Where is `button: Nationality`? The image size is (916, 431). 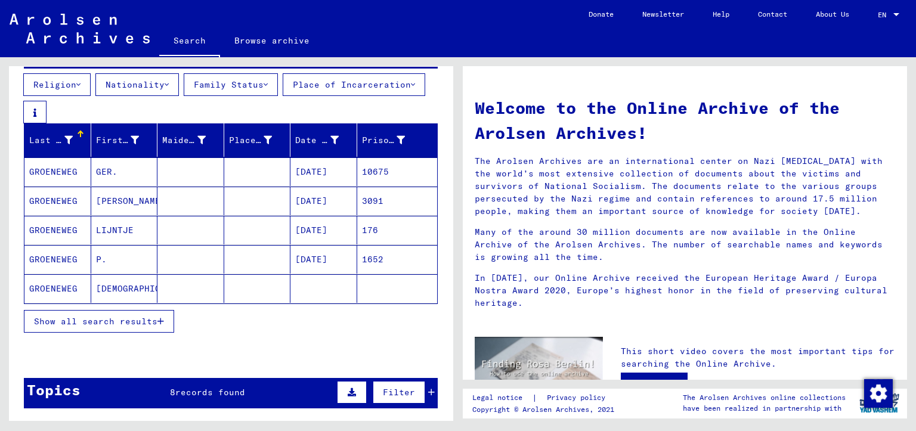 button: Nationality is located at coordinates (137, 85).